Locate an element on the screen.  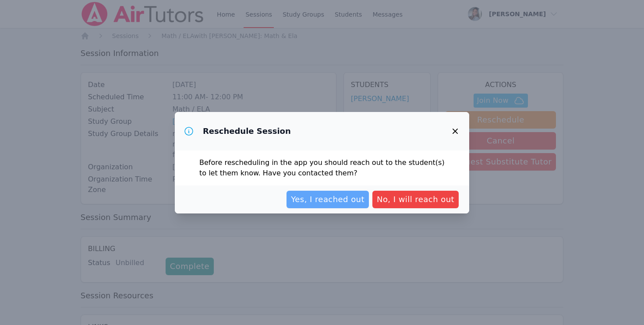
span: Yes, I reached out is located at coordinates (328, 200).